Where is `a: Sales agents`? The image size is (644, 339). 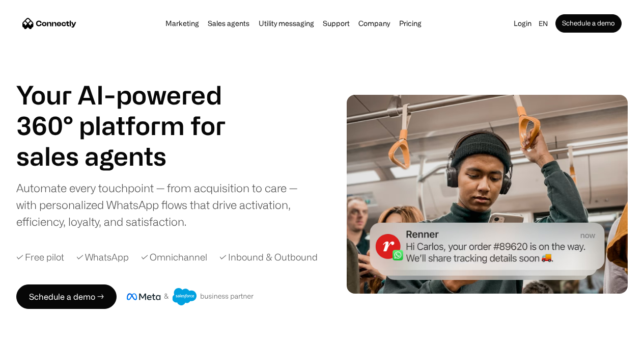
a: Sales agents is located at coordinates (229, 23).